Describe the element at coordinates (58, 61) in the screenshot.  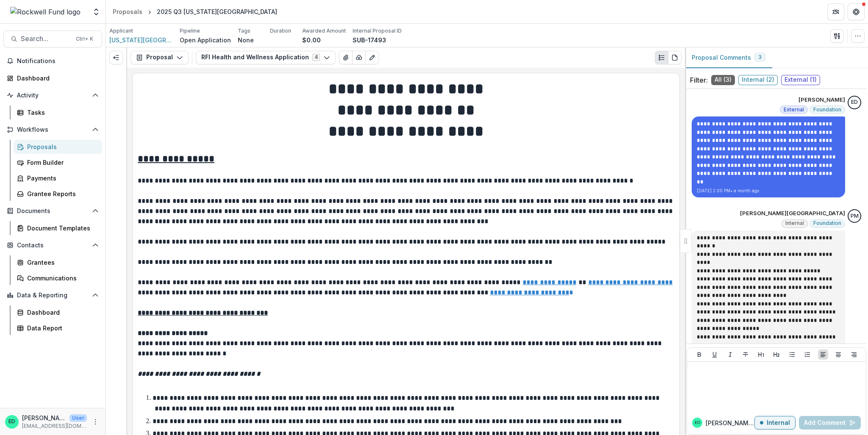
I see `span: Notifications` at that location.